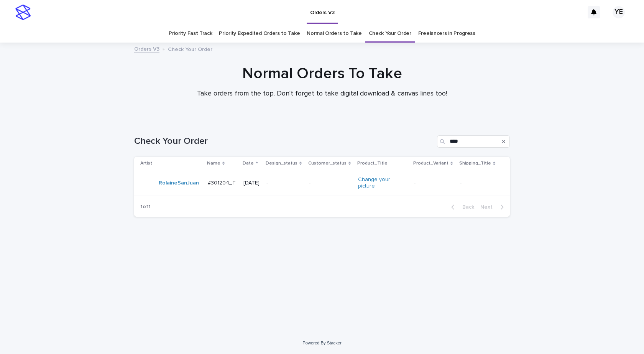 The image size is (644, 354). I want to click on span: Next, so click(489, 207).